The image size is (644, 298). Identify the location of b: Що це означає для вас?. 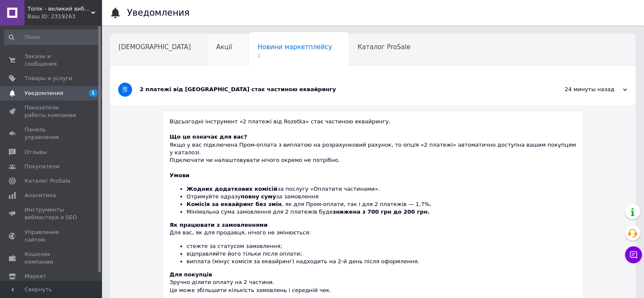
(208, 136).